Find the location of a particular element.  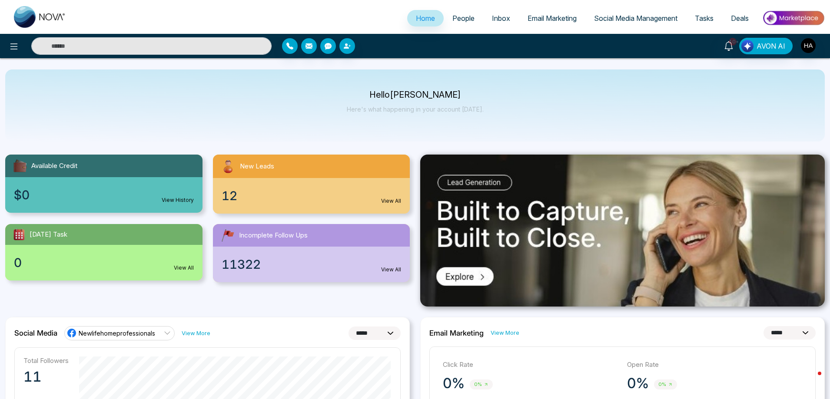

img: User Avatar is located at coordinates (808, 46).